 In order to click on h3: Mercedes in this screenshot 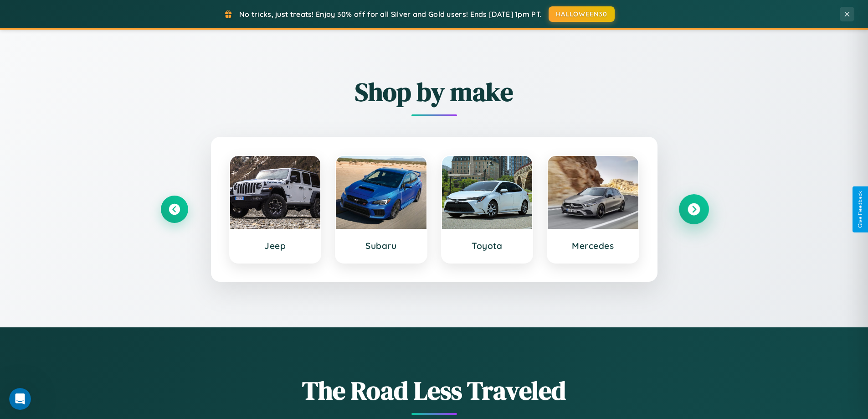, I will do `click(593, 246)`.